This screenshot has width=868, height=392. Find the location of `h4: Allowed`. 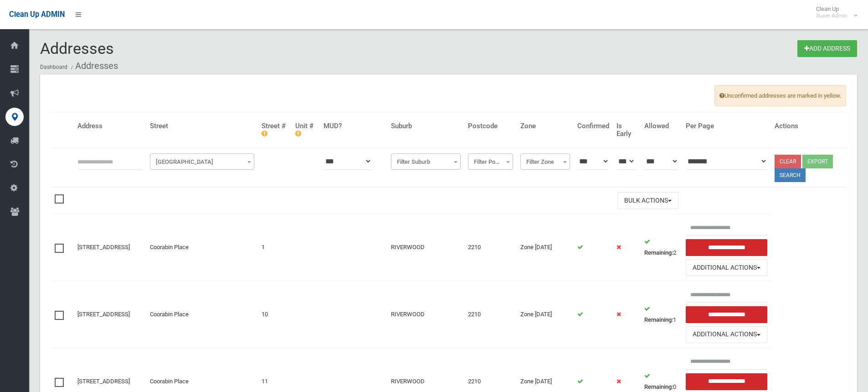

h4: Allowed is located at coordinates (661, 126).